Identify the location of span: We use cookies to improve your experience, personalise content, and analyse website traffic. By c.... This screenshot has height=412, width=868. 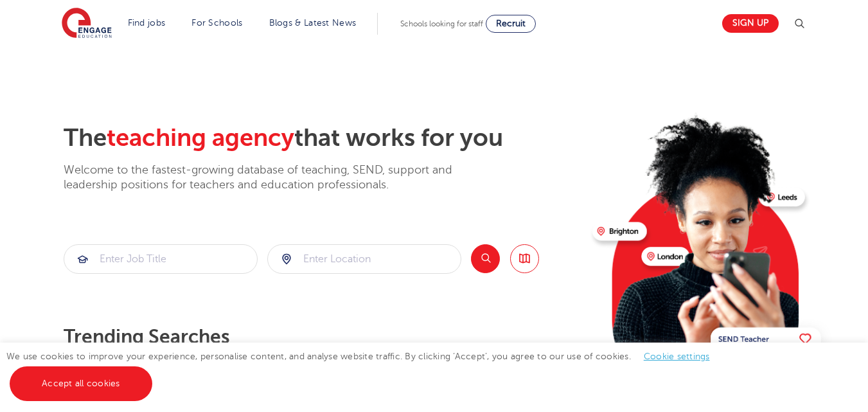
(365, 369).